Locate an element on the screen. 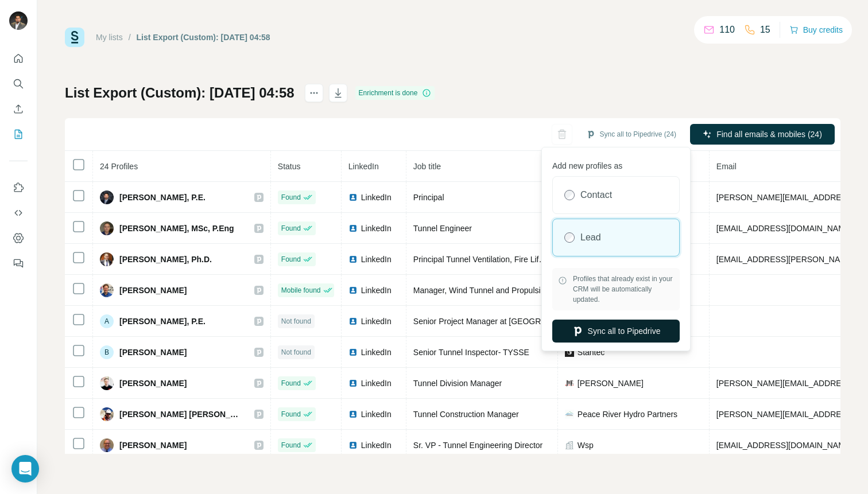  label: Lead is located at coordinates (591, 238).